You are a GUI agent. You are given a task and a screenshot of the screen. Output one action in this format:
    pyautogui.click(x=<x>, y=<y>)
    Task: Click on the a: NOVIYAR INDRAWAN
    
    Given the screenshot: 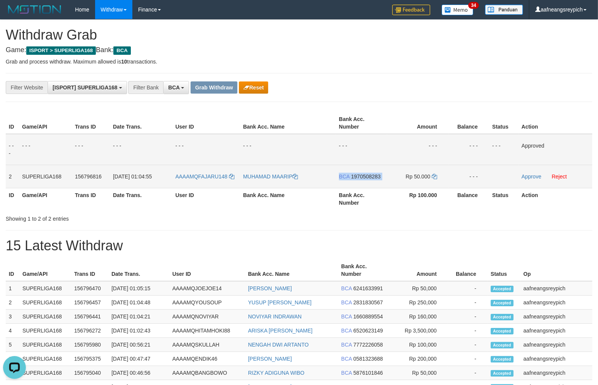 What is the action you would take?
    pyautogui.click(x=275, y=316)
    